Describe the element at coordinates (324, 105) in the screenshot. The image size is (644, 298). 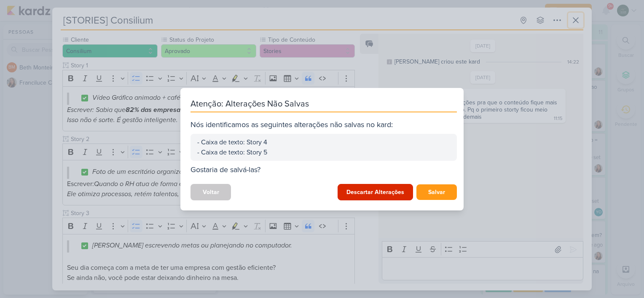
I see `div: Atenção: Alterações Não Salvas` at that location.